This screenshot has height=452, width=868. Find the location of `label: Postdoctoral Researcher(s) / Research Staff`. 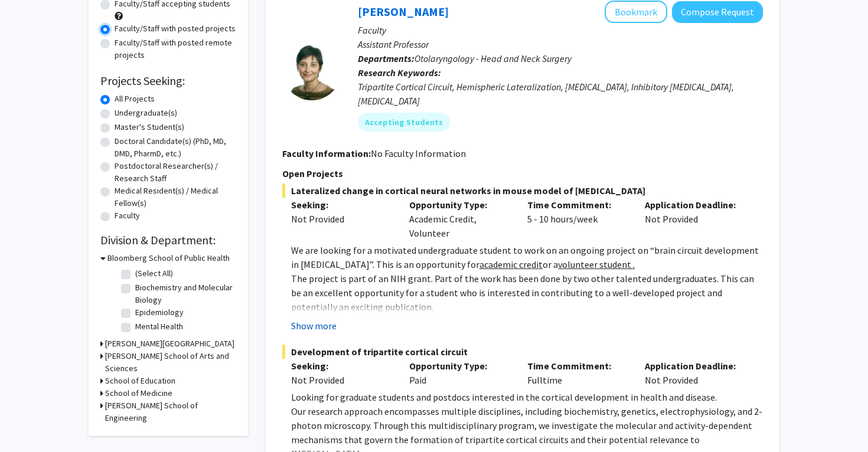

label: Postdoctoral Researcher(s) / Research Staff is located at coordinates (176, 172).